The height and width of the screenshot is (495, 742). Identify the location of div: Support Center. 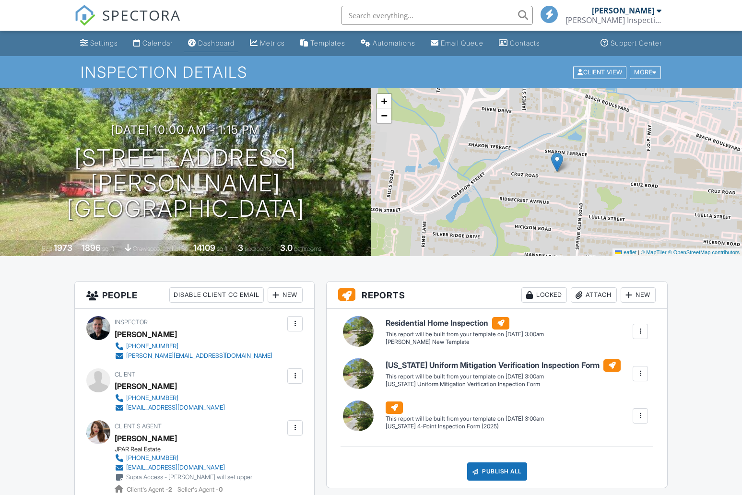
(636, 43).